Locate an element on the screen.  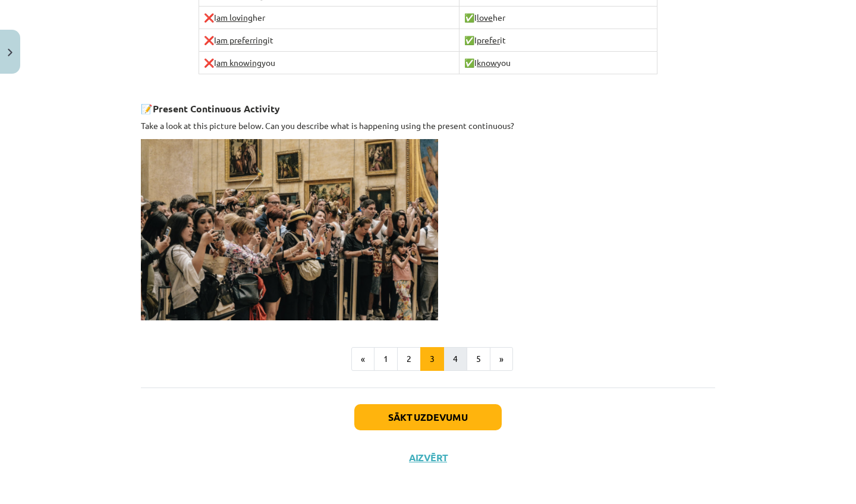
button: Sākt uzdevumu is located at coordinates (428, 418).